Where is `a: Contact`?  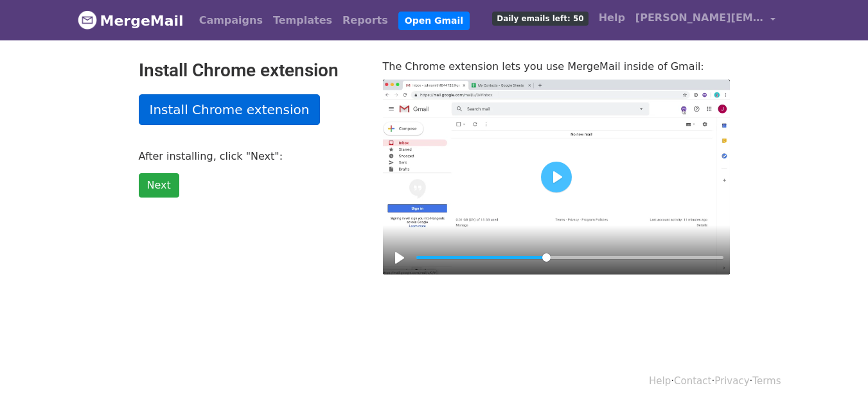
a: Contact is located at coordinates (693, 381).